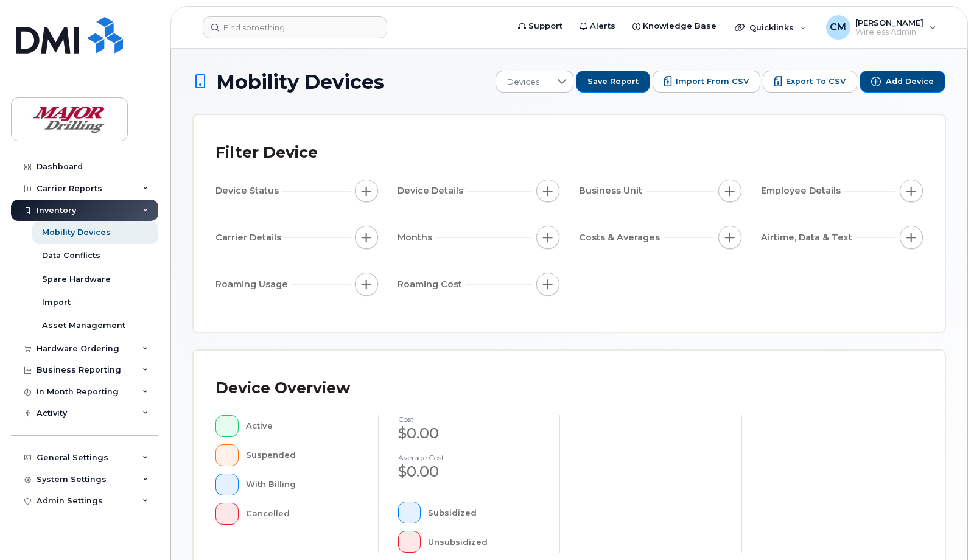  What do you see at coordinates (301, 484) in the screenshot?
I see `div: With Billing` at bounding box center [301, 484].